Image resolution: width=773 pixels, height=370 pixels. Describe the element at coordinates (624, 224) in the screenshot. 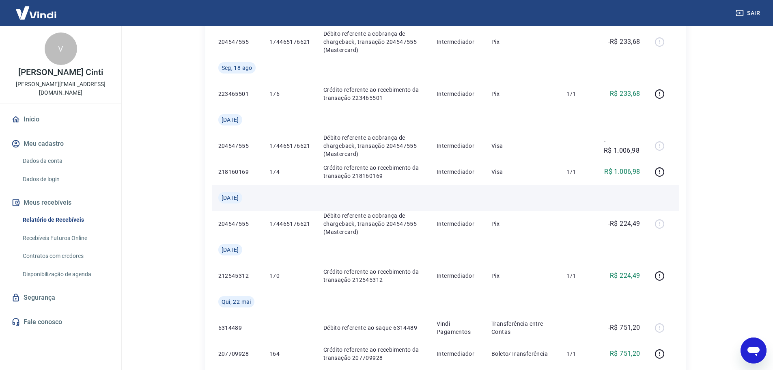

I see `p: -R$ 224,49` at that location.